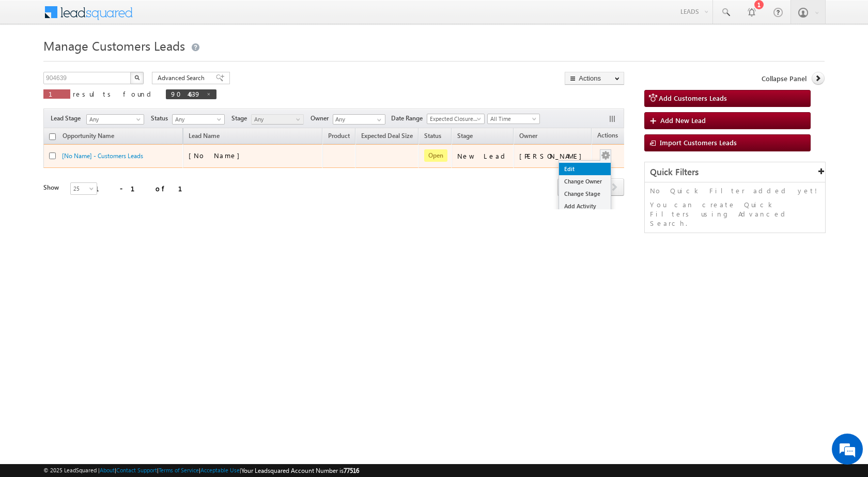 The image size is (868, 477). Describe the element at coordinates (204, 137) in the screenshot. I see `span: Lead Name` at that location.